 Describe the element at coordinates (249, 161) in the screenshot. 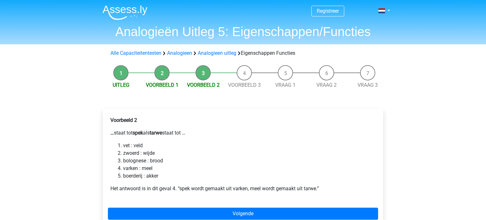

I see `li: bolognese : brood` at that location.